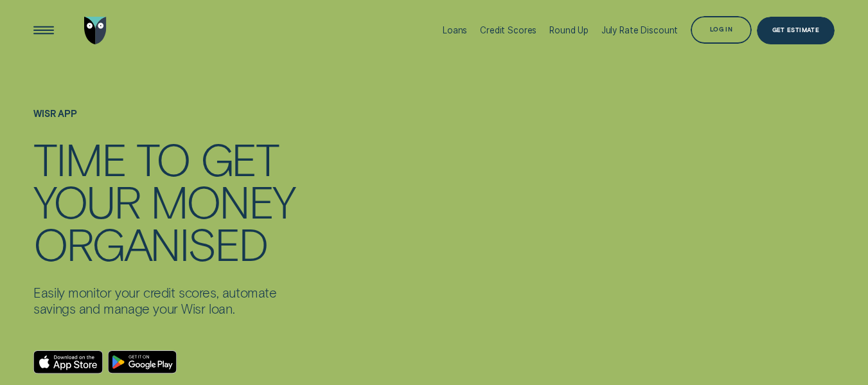 Image resolution: width=868 pixels, height=385 pixels. I want to click on div: July Rate Discount, so click(640, 30).